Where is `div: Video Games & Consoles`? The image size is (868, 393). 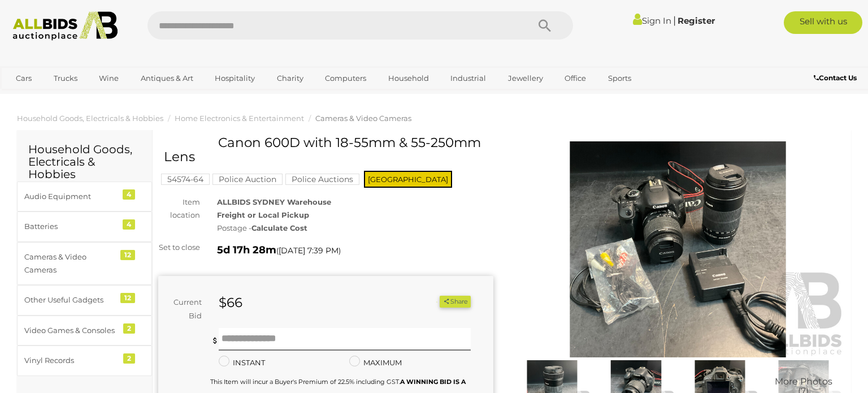 div: Video Games & Consoles is located at coordinates (71, 330).